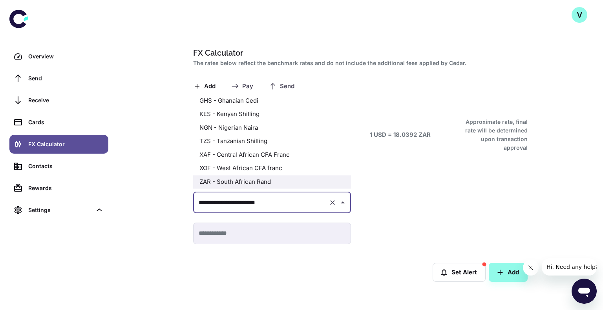  What do you see at coordinates (59, 100) in the screenshot?
I see `a: Receive` at bounding box center [59, 100].